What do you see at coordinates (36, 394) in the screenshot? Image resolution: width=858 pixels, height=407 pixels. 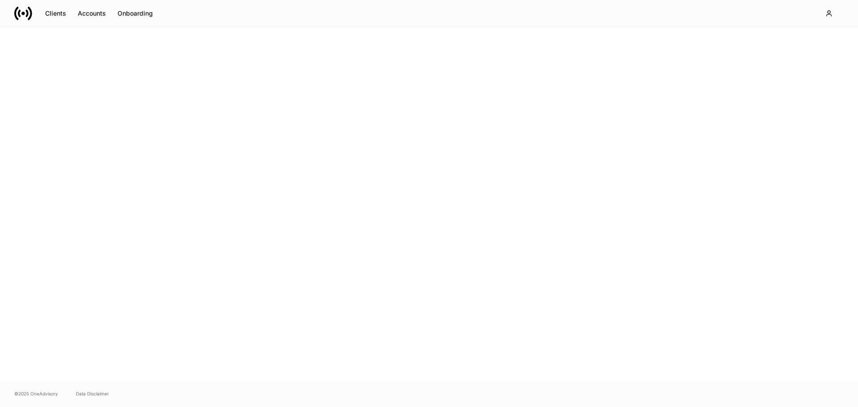 I see `span: © 2025 OneAdvisory` at bounding box center [36, 394].